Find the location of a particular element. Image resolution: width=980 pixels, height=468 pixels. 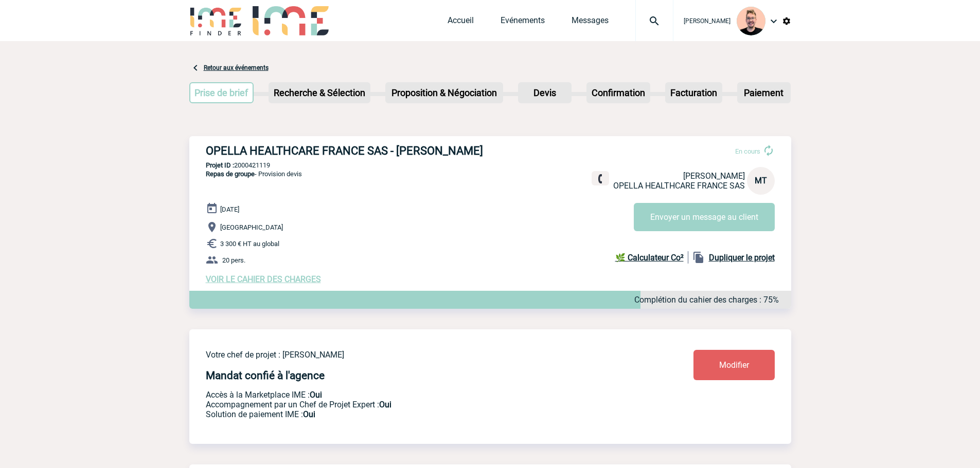

b: Dupliquer le projet is located at coordinates (742, 257).